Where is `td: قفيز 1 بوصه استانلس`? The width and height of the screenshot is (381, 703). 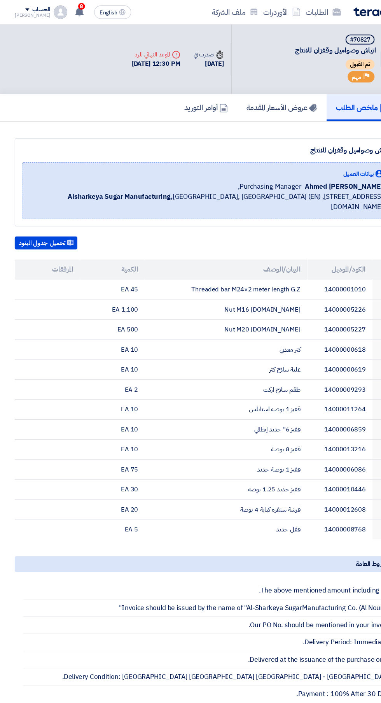
td: قفيز 1 بوصه استانلس is located at coordinates (209, 379).